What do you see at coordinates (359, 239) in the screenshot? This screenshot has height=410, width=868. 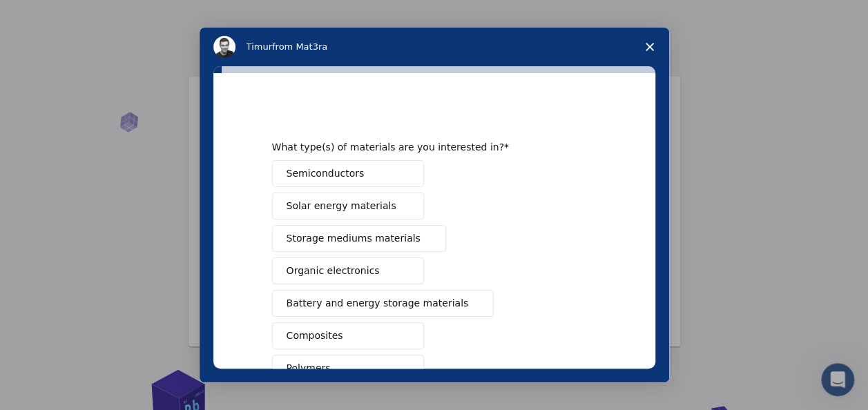 I see `button: Storage mediums materials` at bounding box center [359, 239].